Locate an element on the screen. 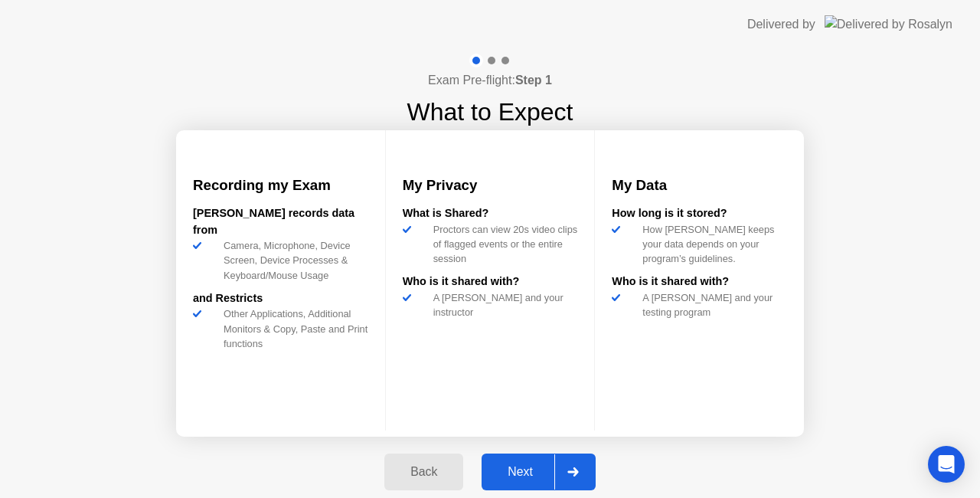 The image size is (980, 498). div: Proctors can view 20s video clips of flagged events or the entire session is located at coordinates (502, 244).